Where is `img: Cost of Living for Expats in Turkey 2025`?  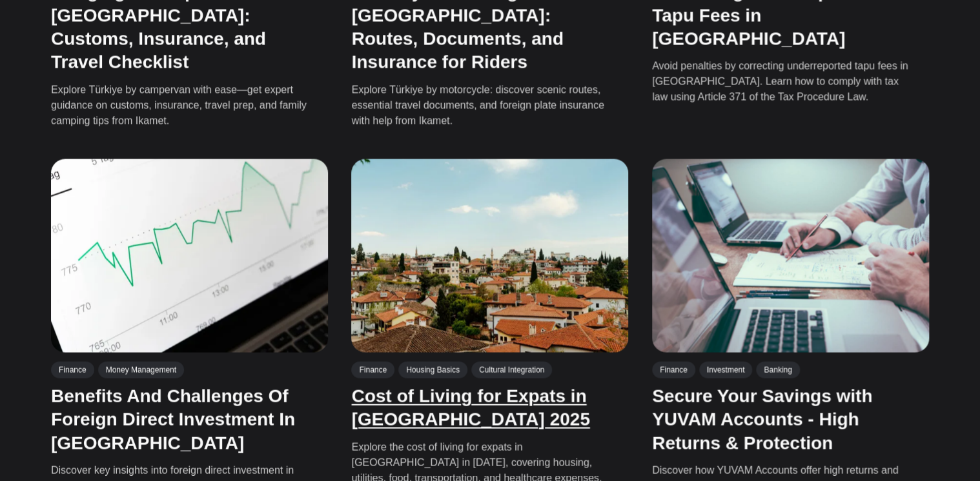
img: Cost of Living for Expats in Turkey 2025 is located at coordinates (489, 256).